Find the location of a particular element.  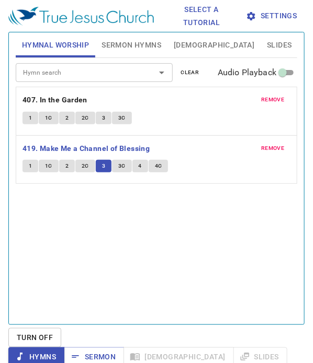

button: Settings is located at coordinates (272, 16).